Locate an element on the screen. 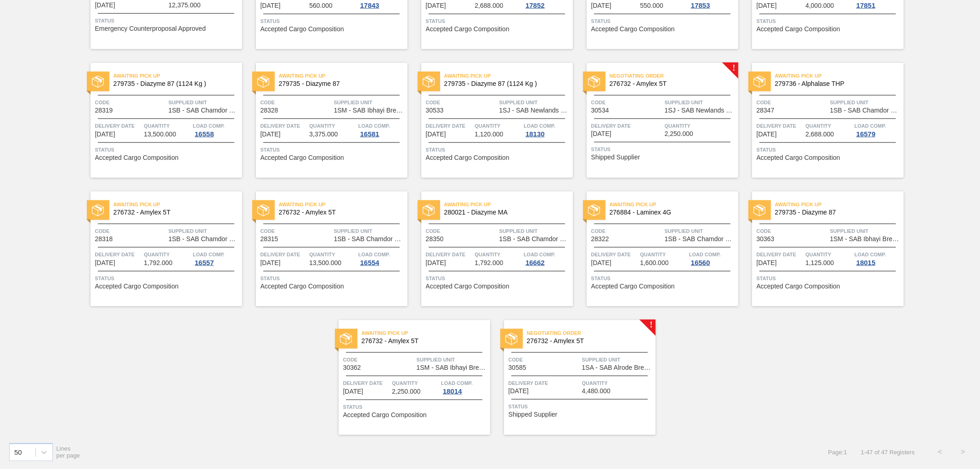 The height and width of the screenshot is (469, 980). span: 1 - 47 of 47 Registers is located at coordinates (888, 452).